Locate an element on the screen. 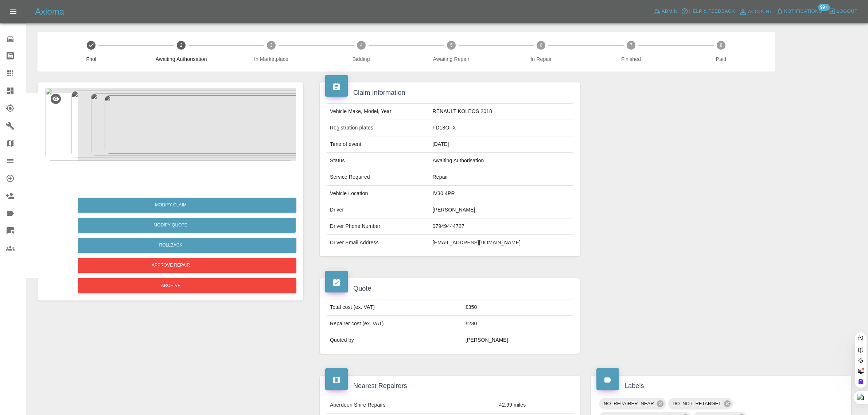 The height and width of the screenshot is (415, 868). button: Open drawer is located at coordinates (13, 12).